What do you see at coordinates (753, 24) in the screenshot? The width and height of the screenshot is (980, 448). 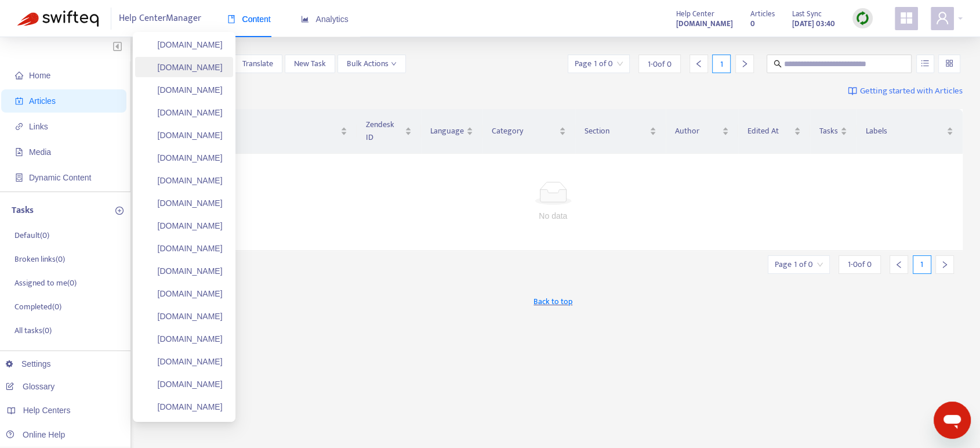 I see `strong: 0` at bounding box center [753, 24].